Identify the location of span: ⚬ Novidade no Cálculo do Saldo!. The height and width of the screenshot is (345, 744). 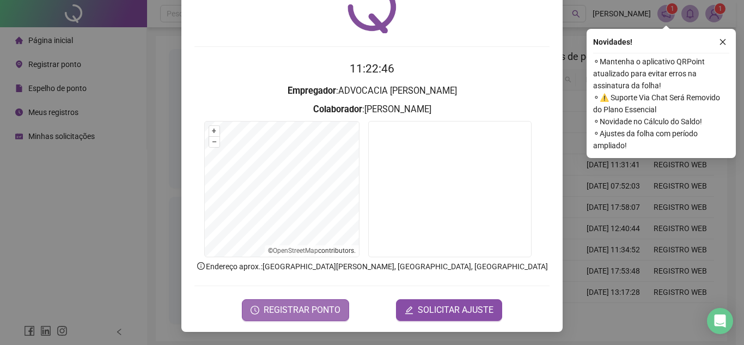
(661, 121).